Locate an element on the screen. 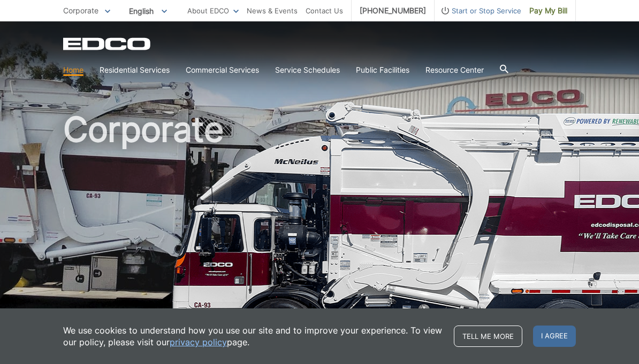 The image size is (639, 364). a: Commercial Services is located at coordinates (222, 70).